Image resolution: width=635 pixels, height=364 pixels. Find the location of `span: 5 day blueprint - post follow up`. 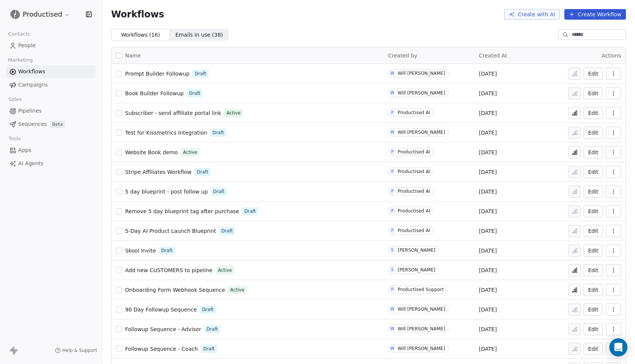

span: 5 day blueprint - post follow up is located at coordinates (166, 191).